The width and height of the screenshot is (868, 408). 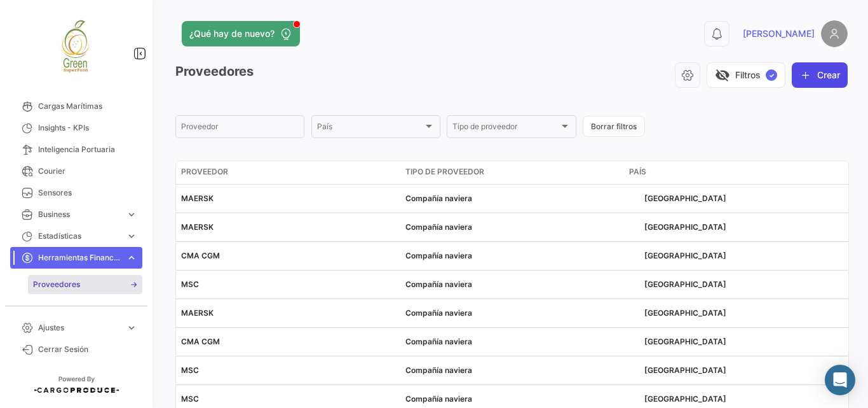 I want to click on datatable-header-cell: Proveedor, so click(x=288, y=173).